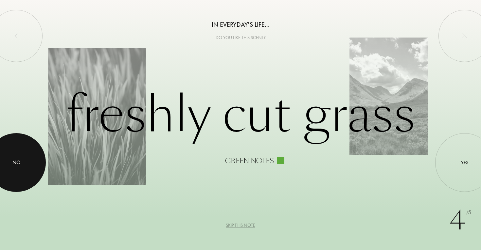 The width and height of the screenshot is (481, 250). I want to click on div: Green notes, so click(249, 161).